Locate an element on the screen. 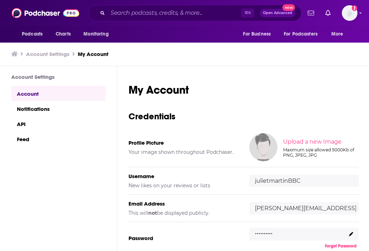 This screenshot has width=369, height=251. input: username is located at coordinates (304, 180).